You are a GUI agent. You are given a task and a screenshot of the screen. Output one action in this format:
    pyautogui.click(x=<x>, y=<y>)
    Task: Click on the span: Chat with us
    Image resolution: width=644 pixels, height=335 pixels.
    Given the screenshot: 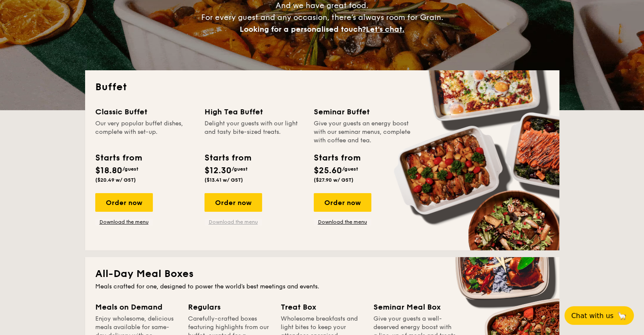 What is the action you would take?
    pyautogui.click(x=592, y=315)
    